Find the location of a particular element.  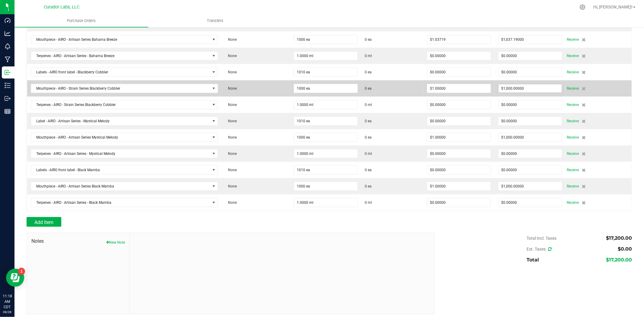

a: Purchase Orders is located at coordinates (81, 21).